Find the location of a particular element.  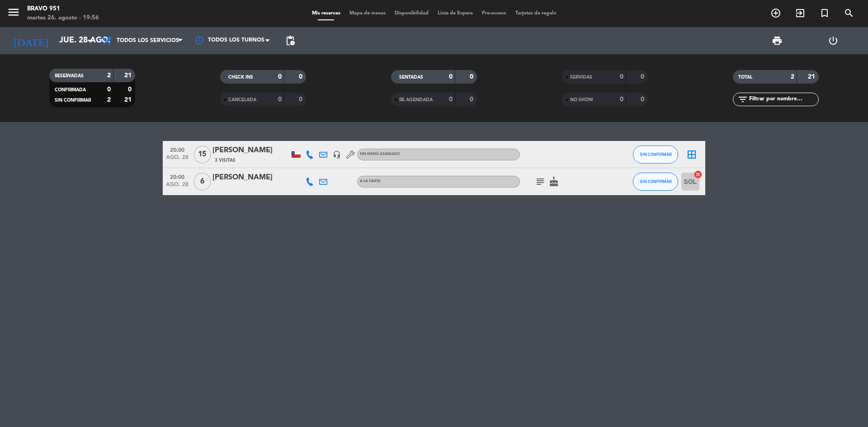

span: 6 is located at coordinates (202, 181).